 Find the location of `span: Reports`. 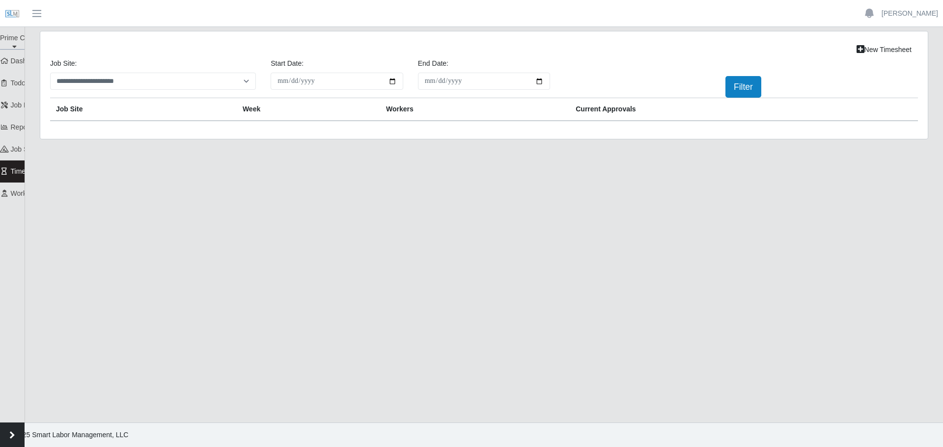

span: Reports is located at coordinates (23, 127).